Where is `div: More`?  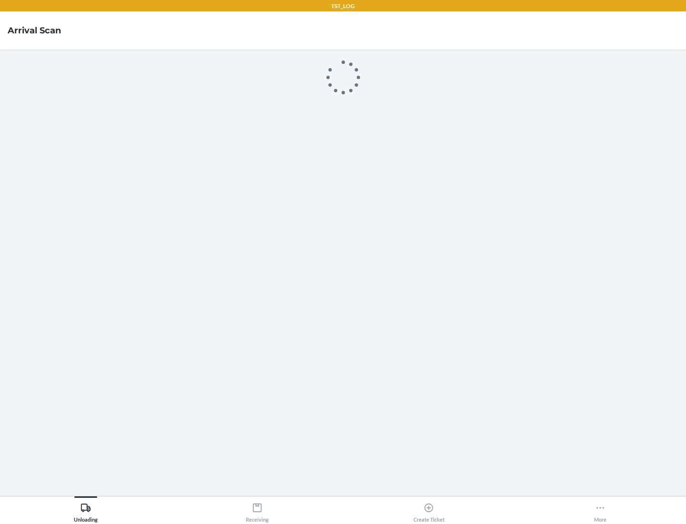
div: More is located at coordinates (600, 510).